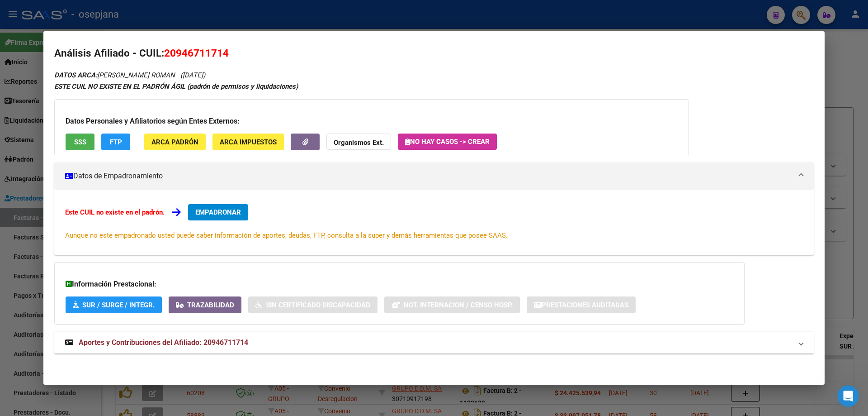 The height and width of the screenshot is (416, 868). I want to click on button: FTP, so click(116, 141).